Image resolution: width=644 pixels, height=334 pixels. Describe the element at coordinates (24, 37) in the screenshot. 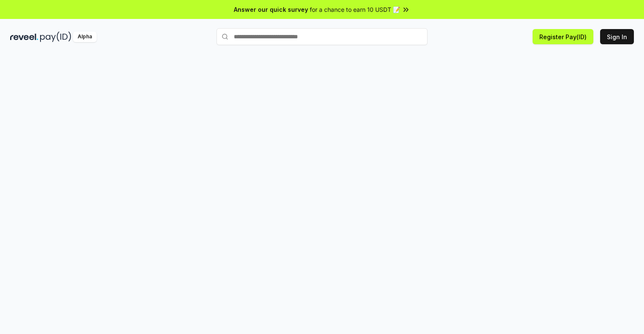

I see `img: reveel_dark` at that location.